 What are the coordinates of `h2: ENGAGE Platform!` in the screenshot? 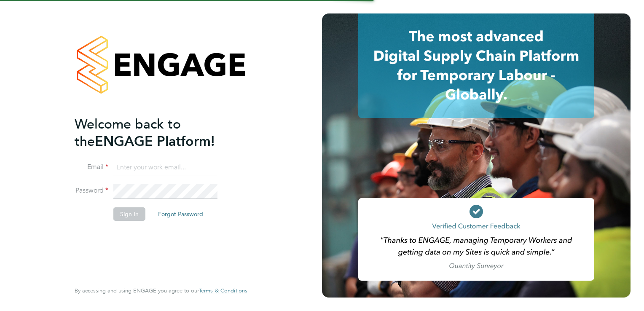 It's located at (157, 133).